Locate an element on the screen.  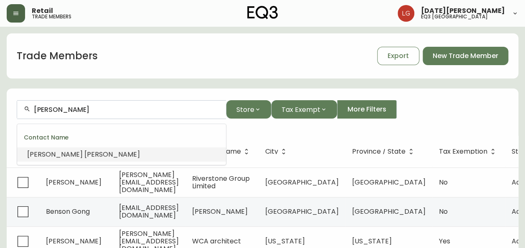
span: Export is located at coordinates (398, 56).